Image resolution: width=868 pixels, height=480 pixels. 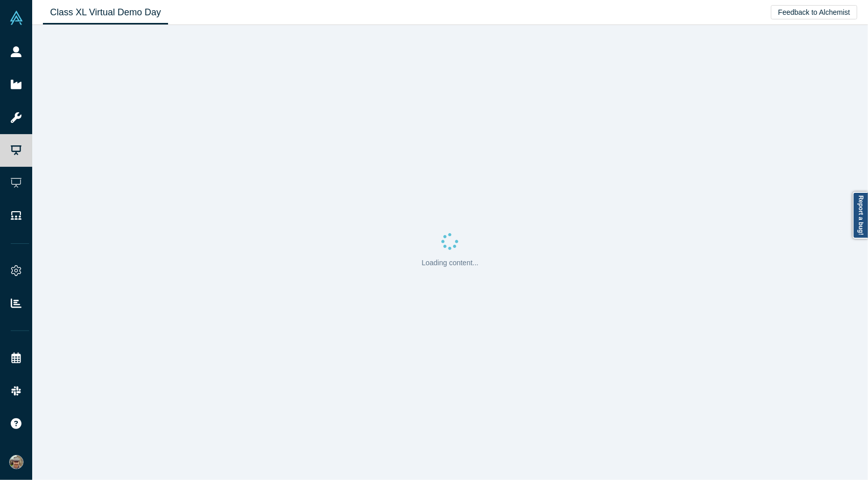 I want to click on button: Feedback to Alchemist, so click(x=813, y=12).